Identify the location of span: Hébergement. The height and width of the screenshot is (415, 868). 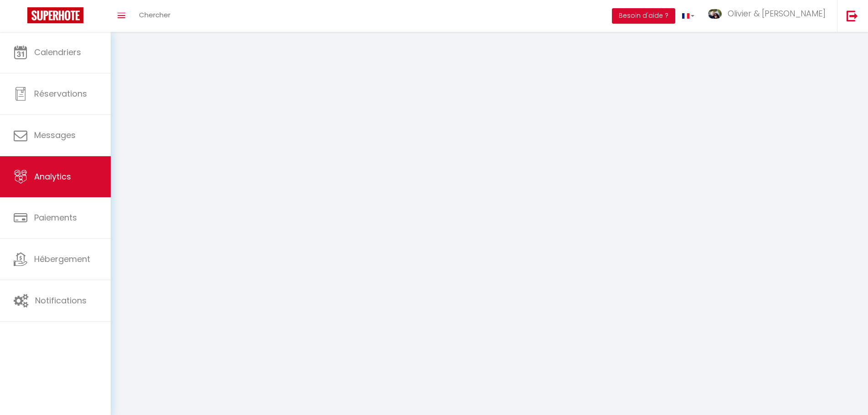
(62, 259).